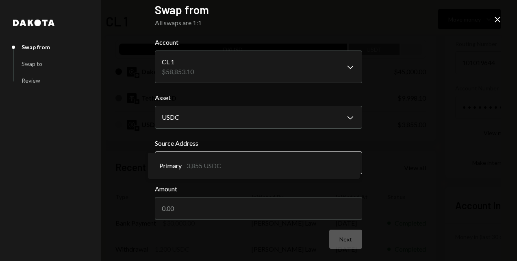 The height and width of the screenshot is (261, 517). What do you see at coordinates (31, 80) in the screenshot?
I see `div: Review` at bounding box center [31, 80].